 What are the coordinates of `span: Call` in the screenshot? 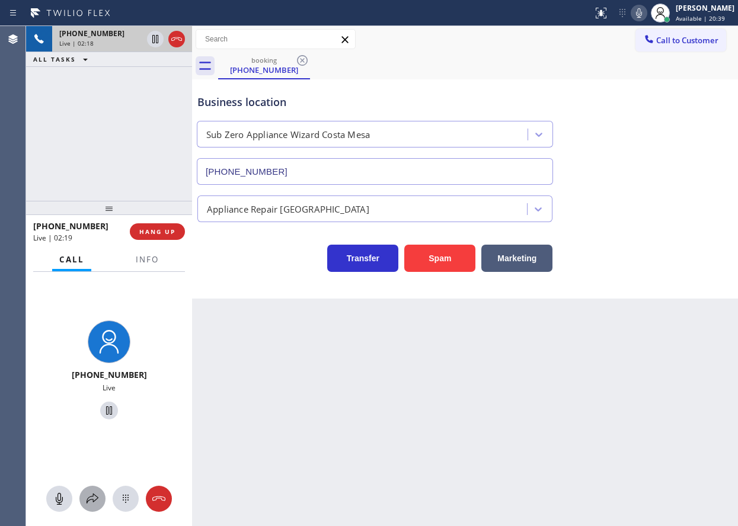 It's located at (72, 259).